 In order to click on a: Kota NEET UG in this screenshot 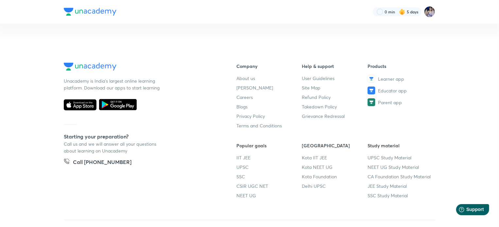, I will do `click(335, 167)`.